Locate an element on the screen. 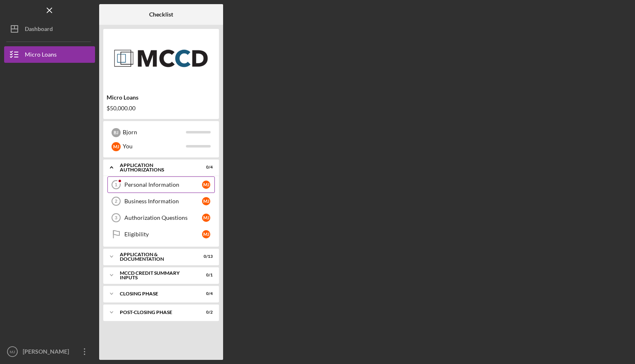 Image resolution: width=635 pixels, height=364 pixels. a: 2Business InformationMJ is located at coordinates (161, 201).